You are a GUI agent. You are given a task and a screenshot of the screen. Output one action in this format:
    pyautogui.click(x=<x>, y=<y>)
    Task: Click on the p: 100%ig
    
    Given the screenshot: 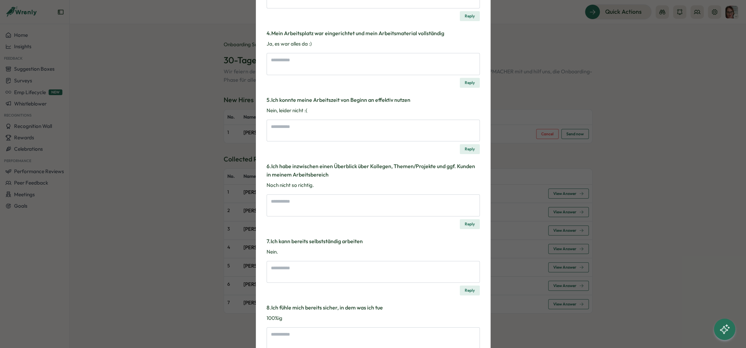 What is the action you would take?
    pyautogui.click(x=373, y=318)
    